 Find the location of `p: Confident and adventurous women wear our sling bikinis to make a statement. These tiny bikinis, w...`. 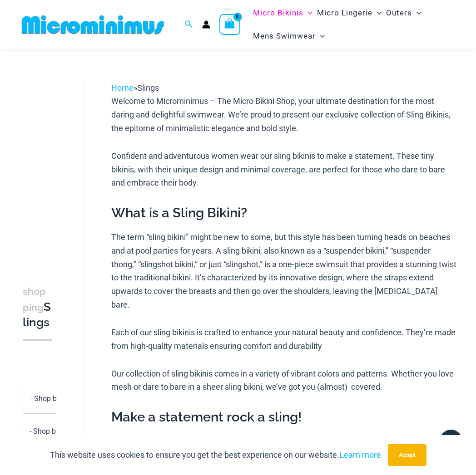

p: Confident and adventurous women wear our sling bikinis to make a statement. These tiny bikinis, w... is located at coordinates (284, 169).